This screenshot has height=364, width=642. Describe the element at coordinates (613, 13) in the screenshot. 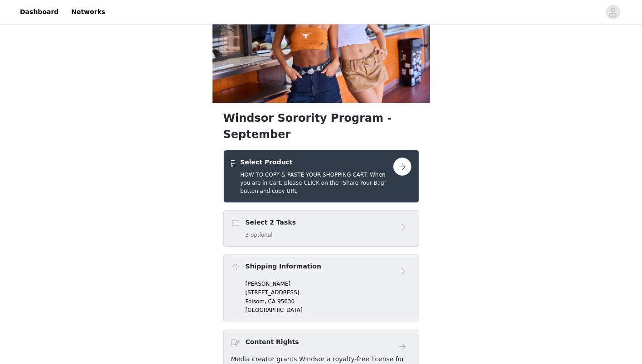

I see `div: avatar` at that location.